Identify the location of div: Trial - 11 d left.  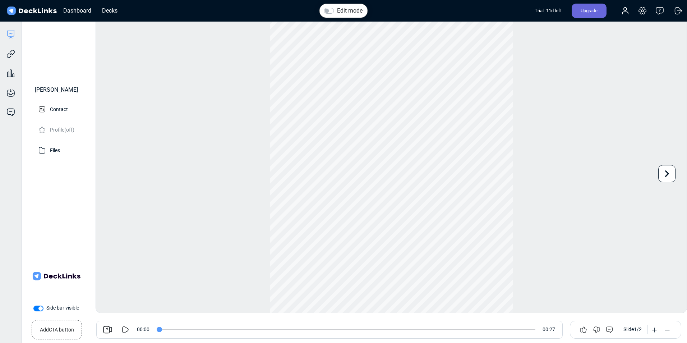
(548, 11).